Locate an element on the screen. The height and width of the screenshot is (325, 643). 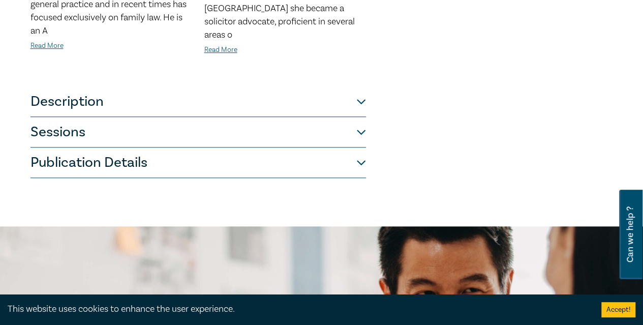
button: Accept cookies is located at coordinates (618, 309).